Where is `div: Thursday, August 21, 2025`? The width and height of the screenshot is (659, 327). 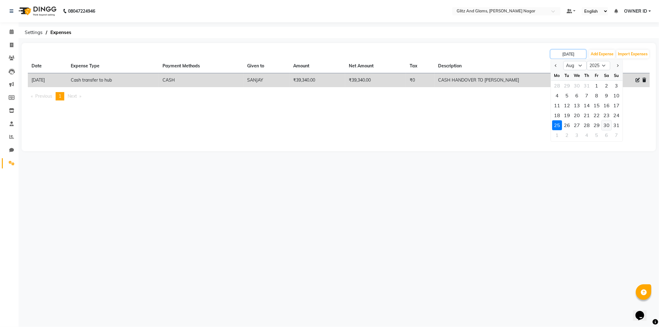
div: Thursday, August 21, 2025 is located at coordinates (587, 115).